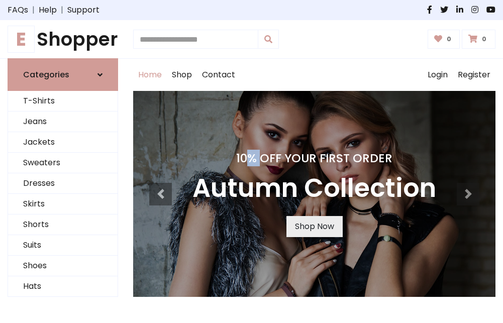 The image size is (503, 323). I want to click on a: Help, so click(48, 10).